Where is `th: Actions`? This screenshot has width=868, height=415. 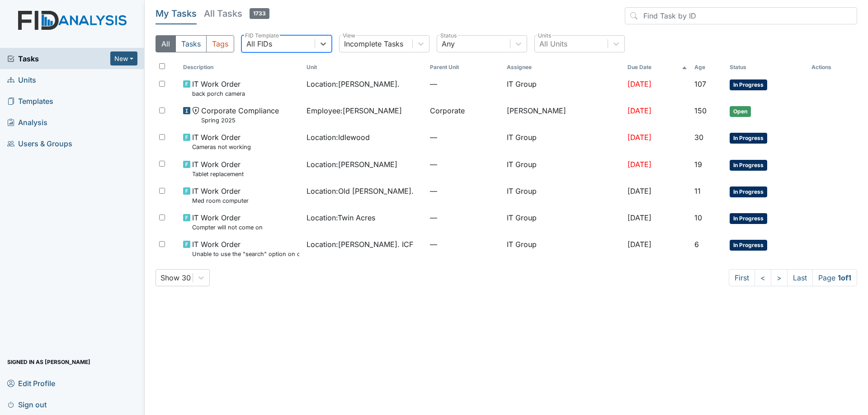 th: Actions is located at coordinates (831, 67).